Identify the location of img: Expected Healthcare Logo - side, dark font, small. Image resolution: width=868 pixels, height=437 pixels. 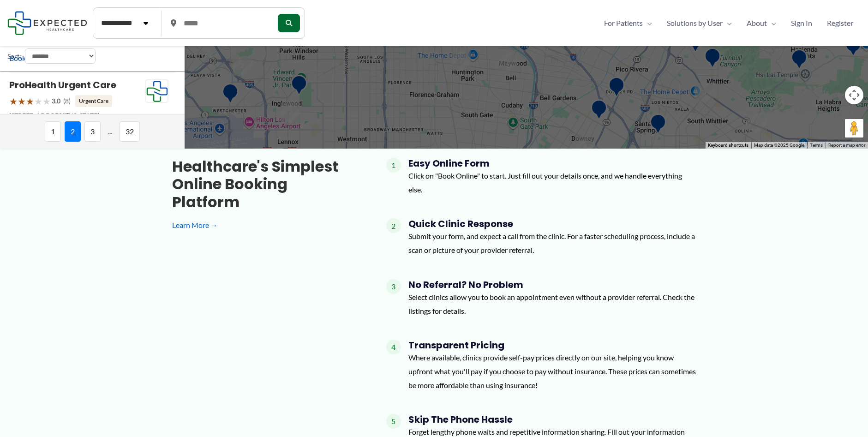
(47, 23).